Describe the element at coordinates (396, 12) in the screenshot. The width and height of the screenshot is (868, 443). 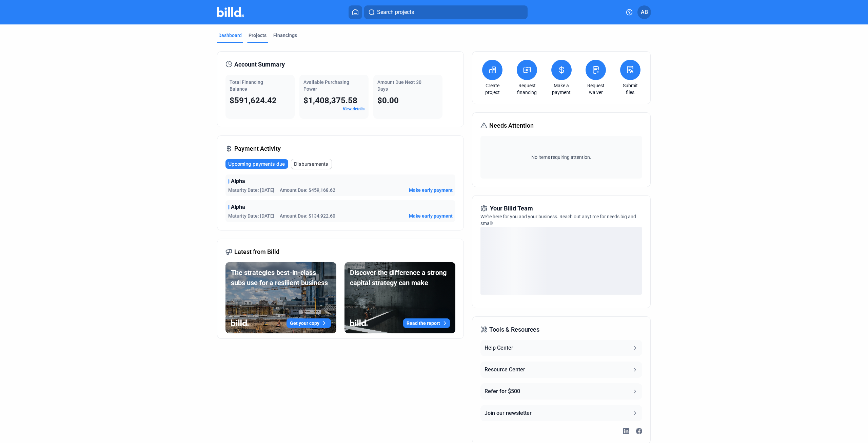
I see `span: Search projects` at that location.